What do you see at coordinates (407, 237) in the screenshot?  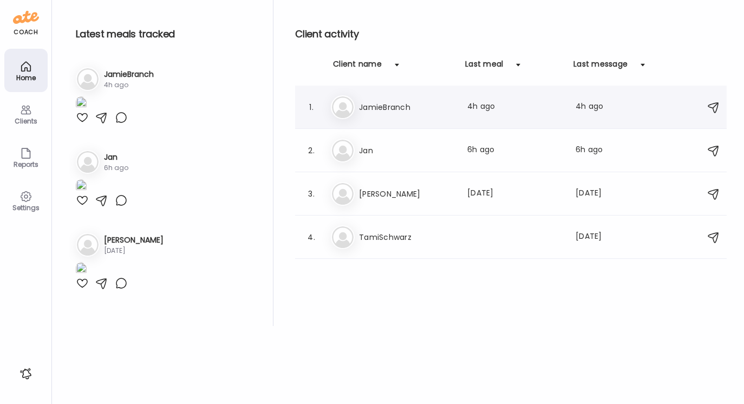 I see `h3: TamiSchwarz` at bounding box center [407, 237].